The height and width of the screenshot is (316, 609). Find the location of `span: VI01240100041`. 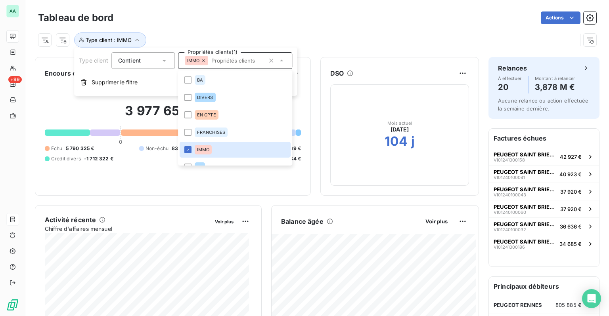

span: VI01240100041 is located at coordinates (509, 178).